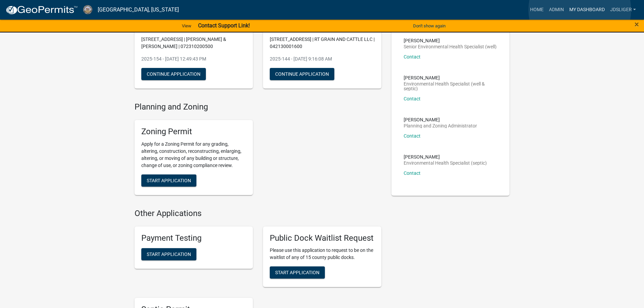 The image size is (644, 308). I want to click on strong: Contact Support Link!, so click(224, 26).